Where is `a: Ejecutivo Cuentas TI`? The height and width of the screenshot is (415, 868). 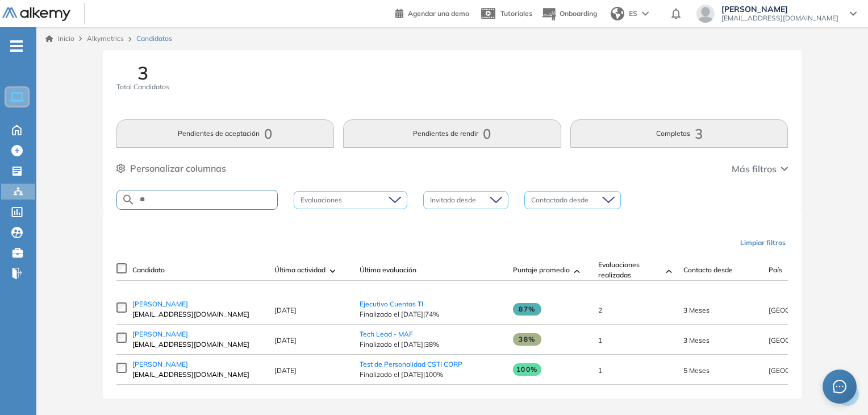 a: Ejecutivo Cuentas TI is located at coordinates (392, 304).